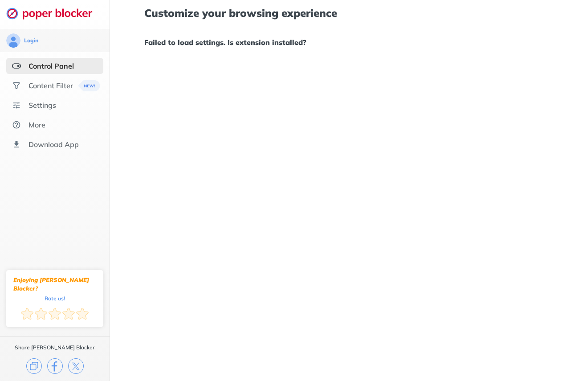 This screenshot has height=381, width=570. Describe the element at coordinates (16, 125) in the screenshot. I see `img: about.svg` at that location.